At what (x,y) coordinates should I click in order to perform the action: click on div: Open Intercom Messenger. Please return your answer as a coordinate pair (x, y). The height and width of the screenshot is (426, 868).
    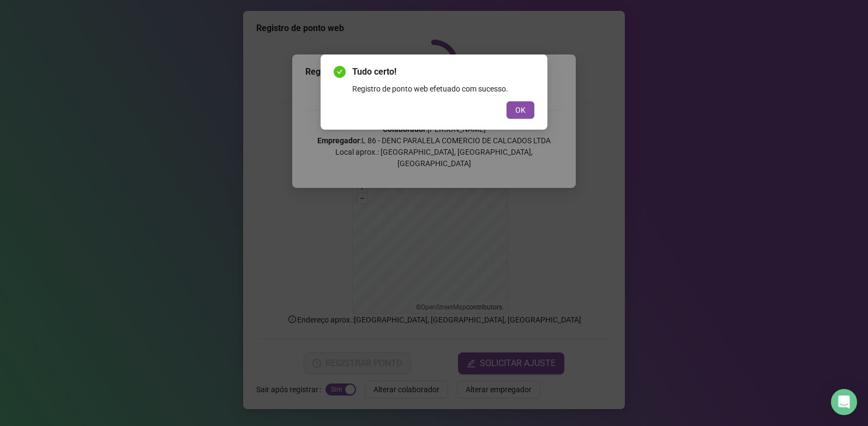
    Looking at the image, I should click on (844, 402).